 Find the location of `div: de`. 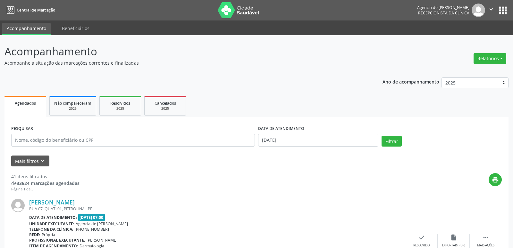

div: de is located at coordinates (45, 183).